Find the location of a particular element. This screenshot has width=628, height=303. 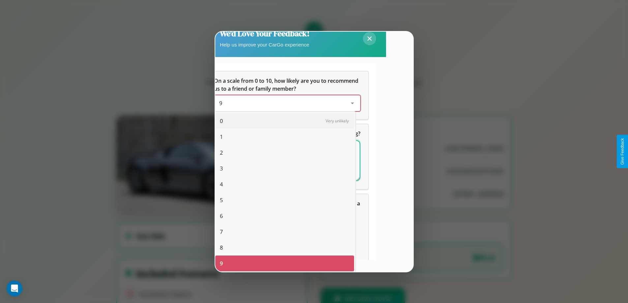

div: 5 is located at coordinates (285, 200).